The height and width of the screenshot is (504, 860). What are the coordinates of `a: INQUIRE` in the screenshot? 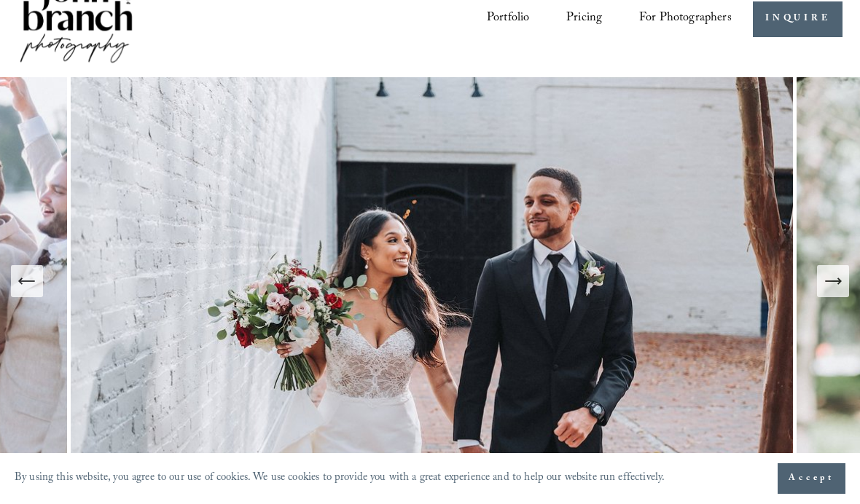 It's located at (797, 19).